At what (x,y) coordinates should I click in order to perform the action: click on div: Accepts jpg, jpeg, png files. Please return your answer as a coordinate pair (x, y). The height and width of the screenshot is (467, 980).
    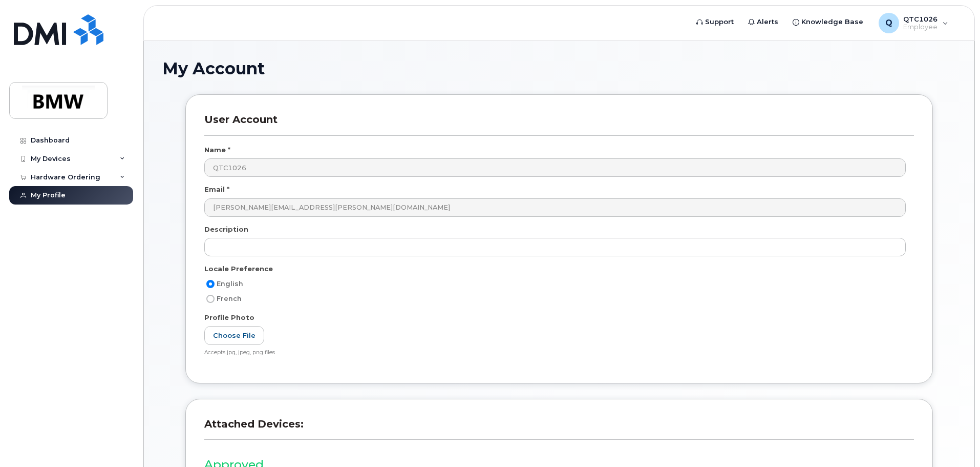
    Looking at the image, I should click on (555, 352).